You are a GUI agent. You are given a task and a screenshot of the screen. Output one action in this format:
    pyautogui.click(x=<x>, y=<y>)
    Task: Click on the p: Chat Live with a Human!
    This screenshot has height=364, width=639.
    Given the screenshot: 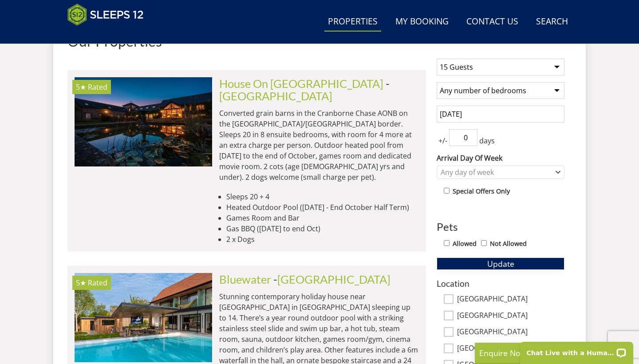 What is the action you would take?
    pyautogui.click(x=56, y=17)
    